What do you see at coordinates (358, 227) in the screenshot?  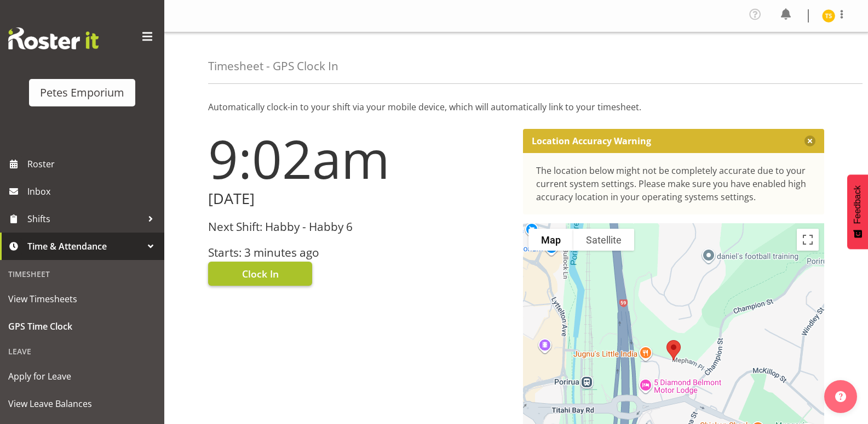 I see `h3: Next Shift: Habby - Habby 6` at bounding box center [358, 227].